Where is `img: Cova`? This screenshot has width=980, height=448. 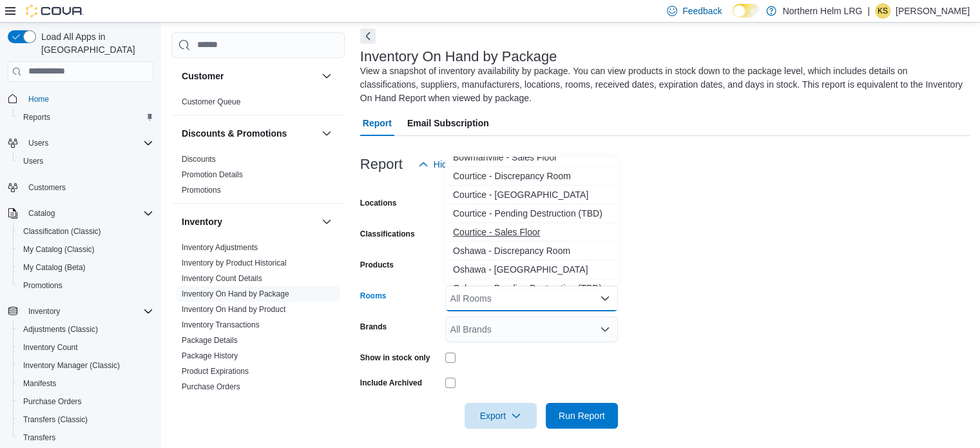 img: Cova is located at coordinates (54, 11).